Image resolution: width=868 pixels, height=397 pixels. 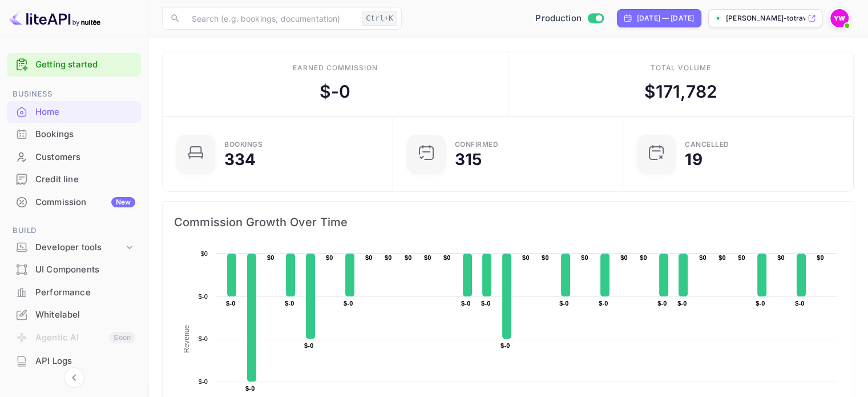 I want to click on div: Ctrl+K, so click(x=380, y=19).